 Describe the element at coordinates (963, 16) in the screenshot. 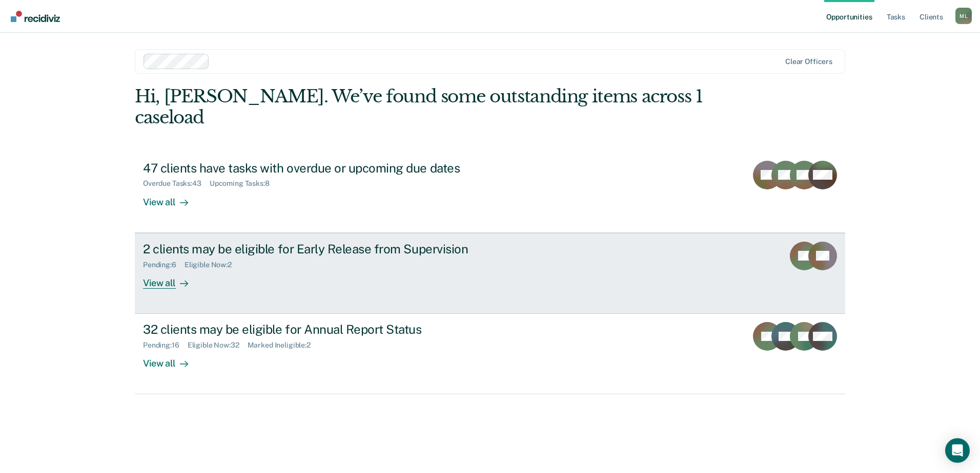

I see `button: Profile dropdown button` at that location.